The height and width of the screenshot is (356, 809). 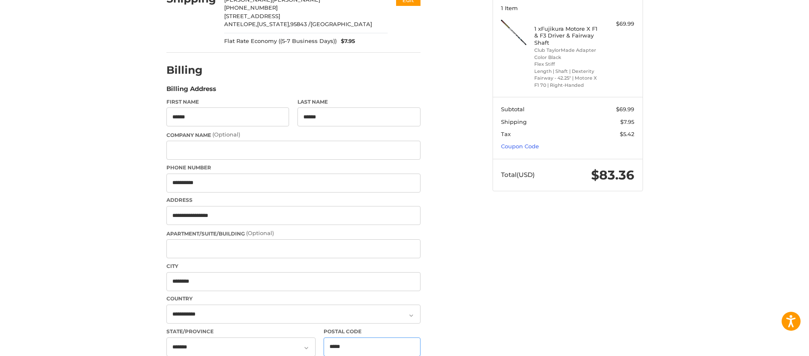 I want to click on a: Coupon Code, so click(x=520, y=146).